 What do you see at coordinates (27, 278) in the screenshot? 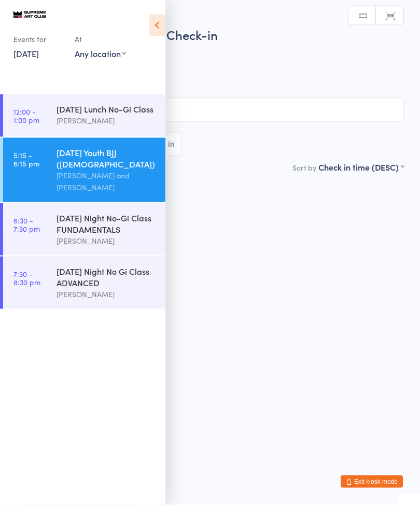
I see `time: 7:30 - 8:30 pm` at bounding box center [27, 278].